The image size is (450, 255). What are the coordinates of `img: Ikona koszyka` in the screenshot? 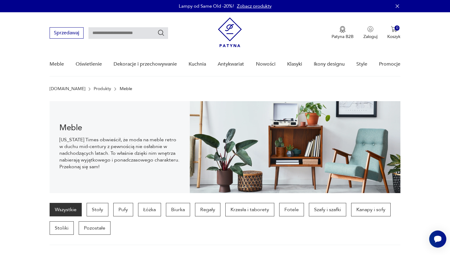 It's located at (394, 29).